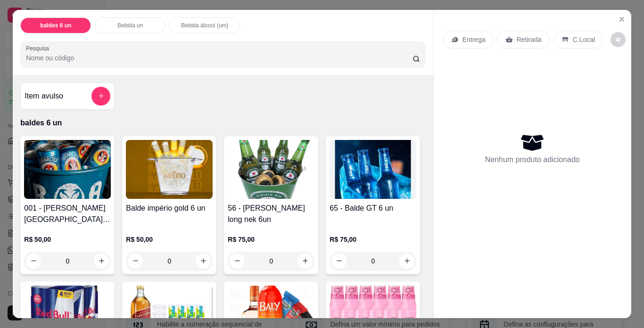 The width and height of the screenshot is (644, 328). Describe the element at coordinates (205, 25) in the screenshot. I see `p: Bebida álcool (um)` at that location.